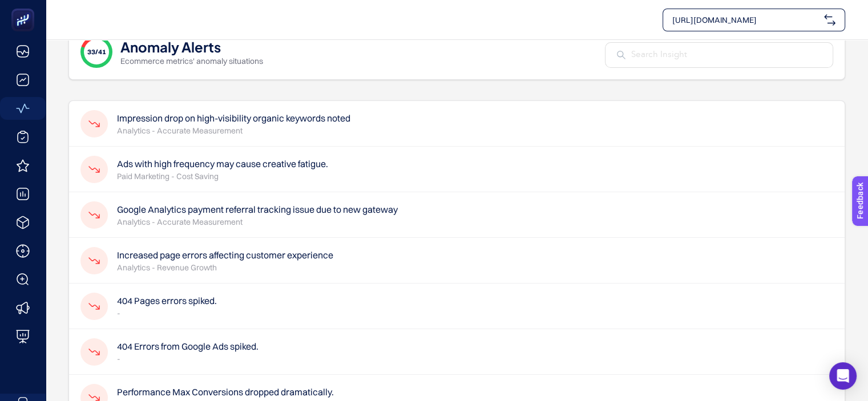 The height and width of the screenshot is (401, 868). Describe the element at coordinates (223, 163) in the screenshot. I see `h4: Ads with high frequency may cause creative fatigue.` at that location.